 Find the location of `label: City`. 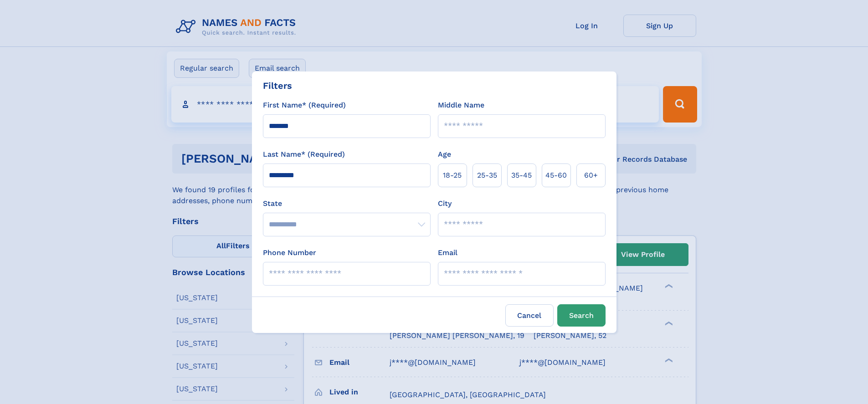

label: City is located at coordinates (445, 203).